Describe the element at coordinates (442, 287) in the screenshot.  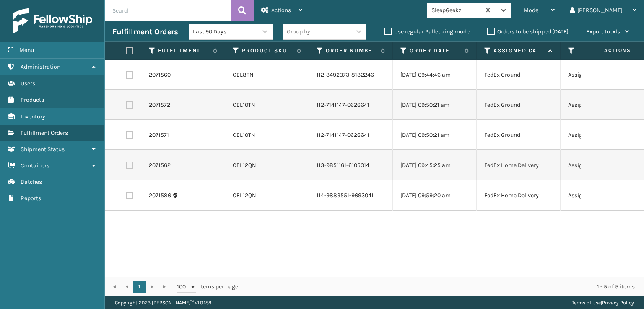
I see `div: 1 - 5 of 5 items` at that location.